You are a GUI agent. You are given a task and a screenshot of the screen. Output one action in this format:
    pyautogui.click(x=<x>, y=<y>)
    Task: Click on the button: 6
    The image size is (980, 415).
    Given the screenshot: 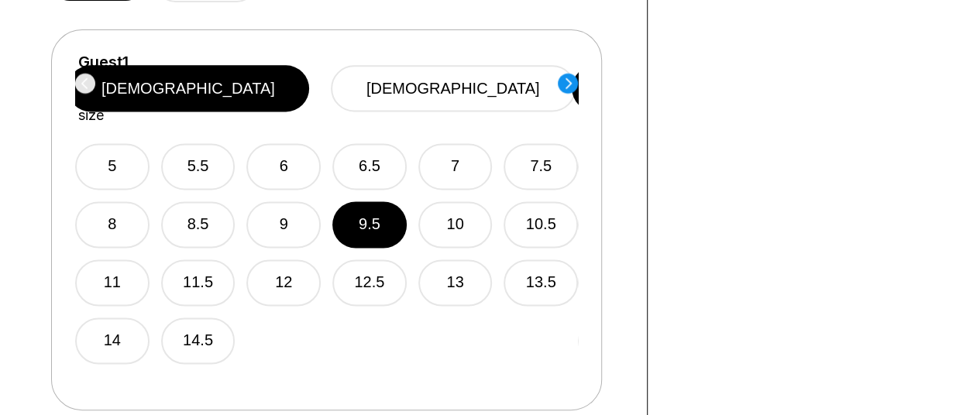 What is the action you would take?
    pyautogui.click(x=284, y=167)
    